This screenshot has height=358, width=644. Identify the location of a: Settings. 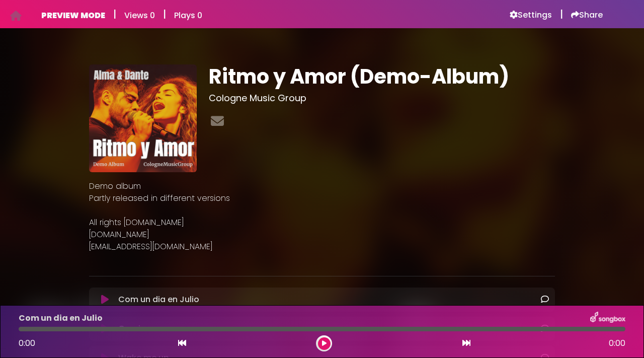
(531, 15).